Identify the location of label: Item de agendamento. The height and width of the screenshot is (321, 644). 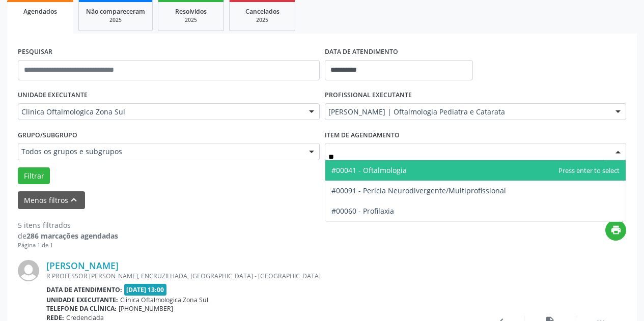
(362, 135).